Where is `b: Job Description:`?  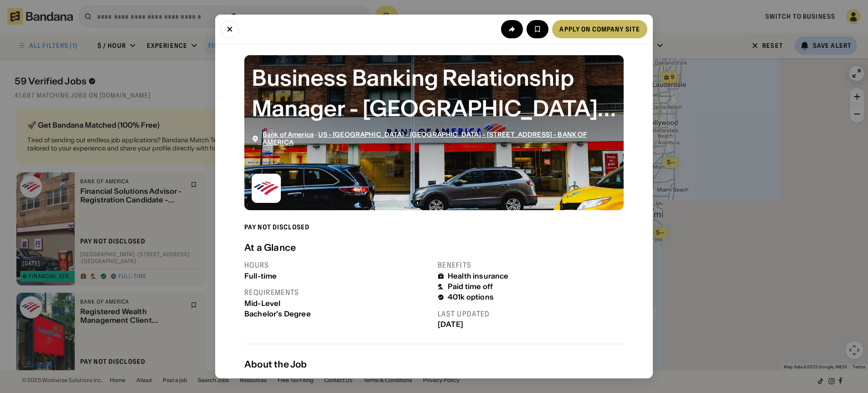 b: Job Description: is located at coordinates (273, 383).